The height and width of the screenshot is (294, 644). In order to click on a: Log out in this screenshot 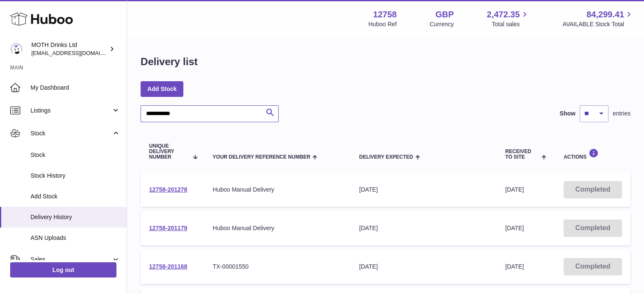, I will do `click(63, 270)`.